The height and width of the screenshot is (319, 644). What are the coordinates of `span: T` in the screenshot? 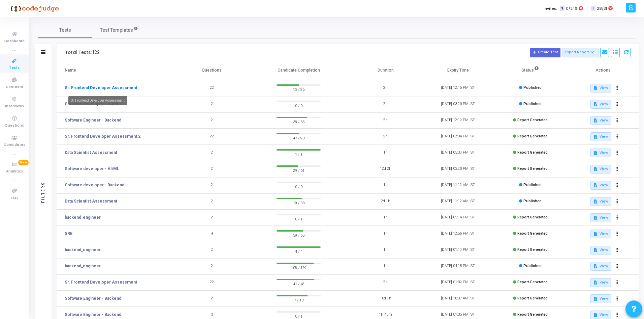 It's located at (561, 9).